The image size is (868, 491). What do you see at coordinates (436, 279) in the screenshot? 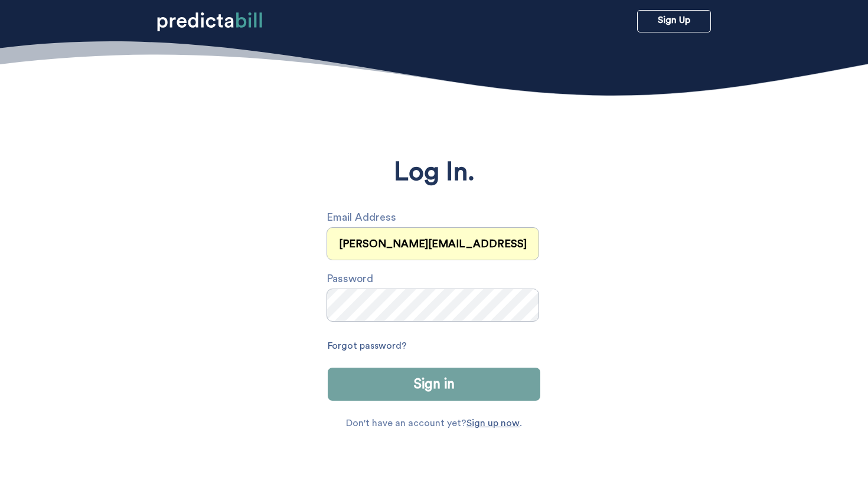
I see `label: Password` at bounding box center [436, 279].